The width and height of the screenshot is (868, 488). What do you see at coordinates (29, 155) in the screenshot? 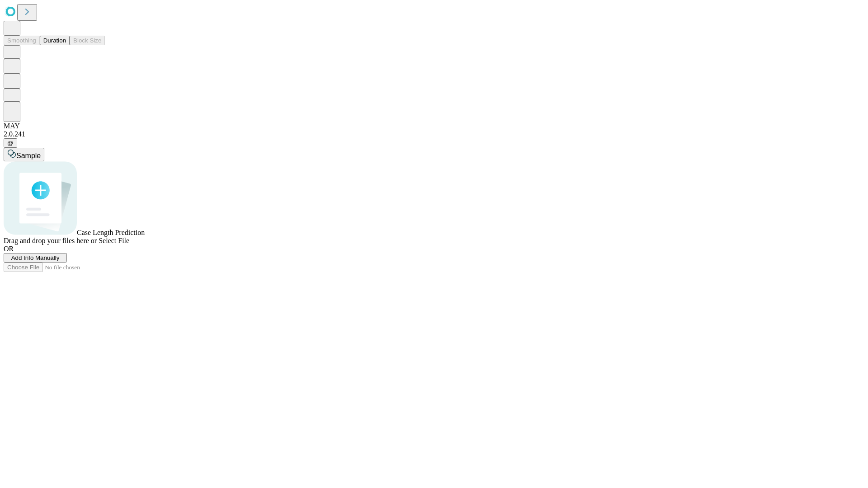
I see `span: Sample` at bounding box center [29, 155].